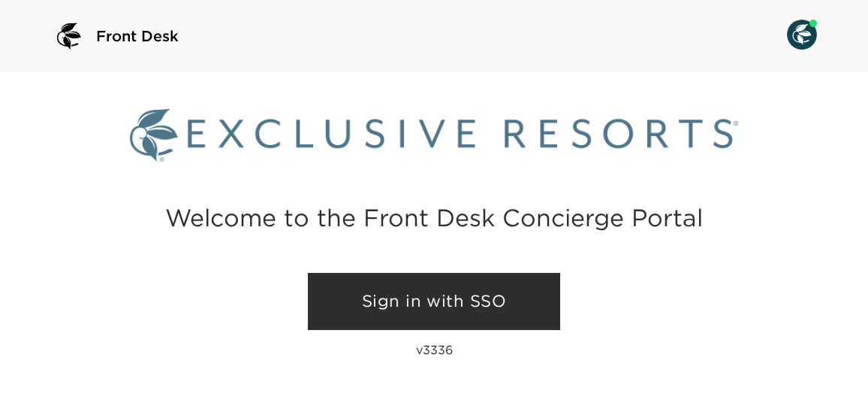 This screenshot has width=868, height=406. Describe the element at coordinates (434, 349) in the screenshot. I see `p: v3336` at that location.